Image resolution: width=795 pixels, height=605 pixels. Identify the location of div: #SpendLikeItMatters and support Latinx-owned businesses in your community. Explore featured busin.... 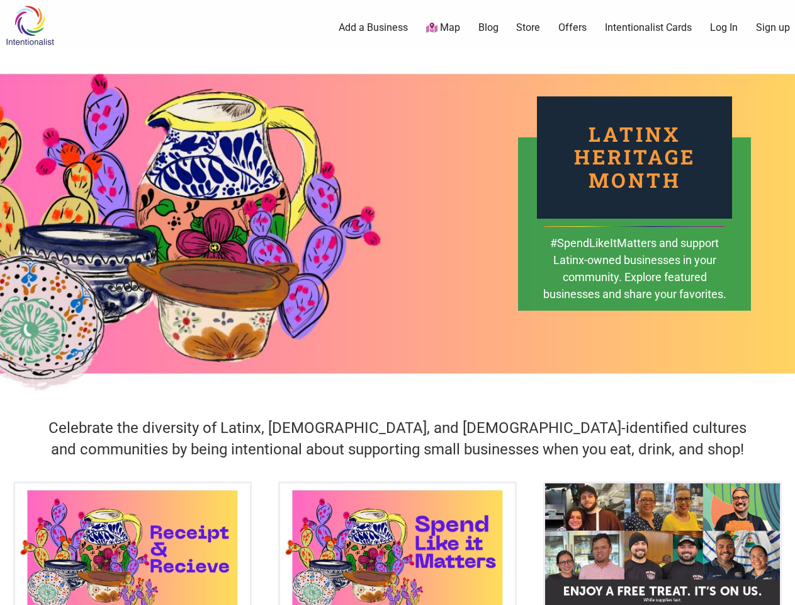
(635, 277).